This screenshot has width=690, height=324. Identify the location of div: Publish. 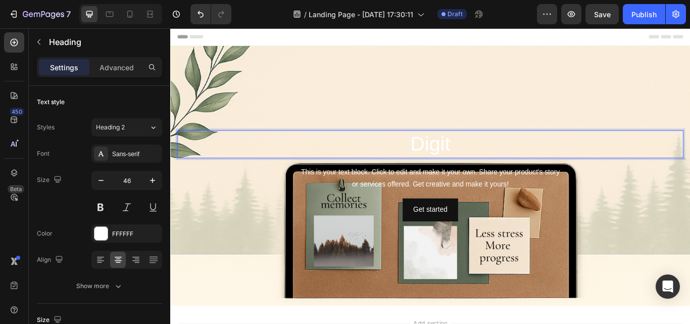
(644, 14).